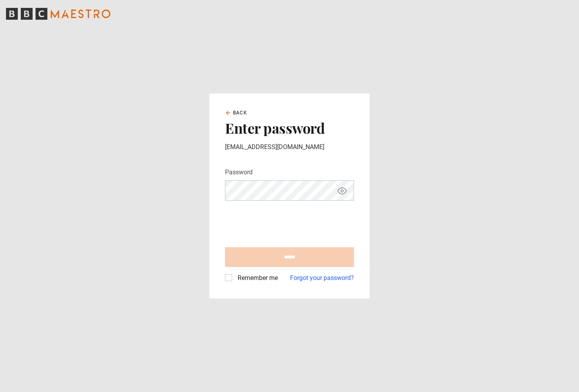 This screenshot has width=579, height=392. I want to click on label: Password, so click(239, 172).